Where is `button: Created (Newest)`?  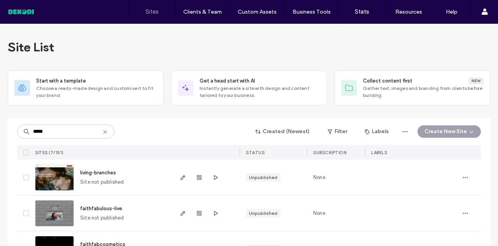
button: Created (Newest) is located at coordinates (282, 131).